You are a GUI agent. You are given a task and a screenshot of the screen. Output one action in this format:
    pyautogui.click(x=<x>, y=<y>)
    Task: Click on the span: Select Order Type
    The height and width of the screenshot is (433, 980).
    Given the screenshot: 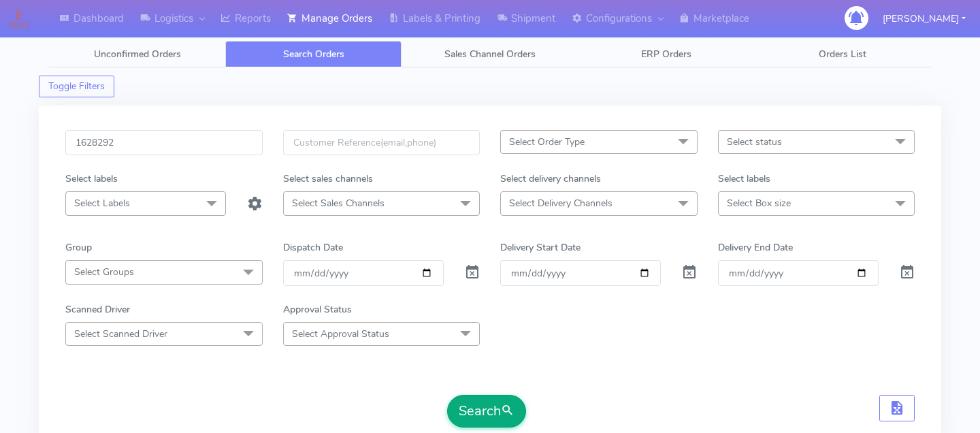 What is the action you would take?
    pyautogui.click(x=547, y=142)
    